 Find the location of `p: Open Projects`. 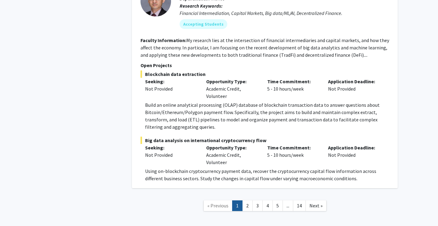

p: Open Projects is located at coordinates (265, 65).